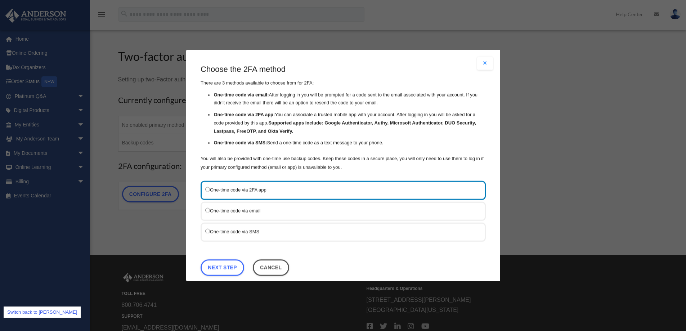 This screenshot has height=331, width=686. Describe the element at coordinates (339, 210) in the screenshot. I see `label: One-time code via email` at that location.